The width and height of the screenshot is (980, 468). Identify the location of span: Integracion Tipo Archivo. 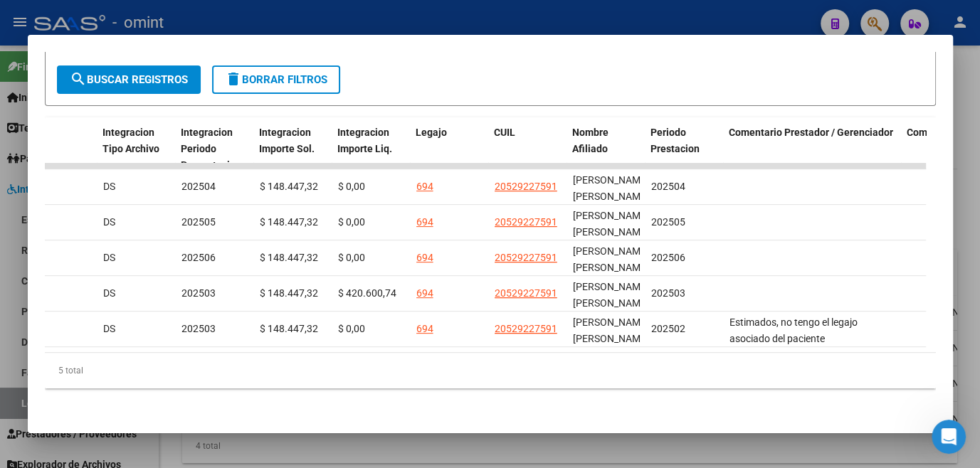
(131, 140).